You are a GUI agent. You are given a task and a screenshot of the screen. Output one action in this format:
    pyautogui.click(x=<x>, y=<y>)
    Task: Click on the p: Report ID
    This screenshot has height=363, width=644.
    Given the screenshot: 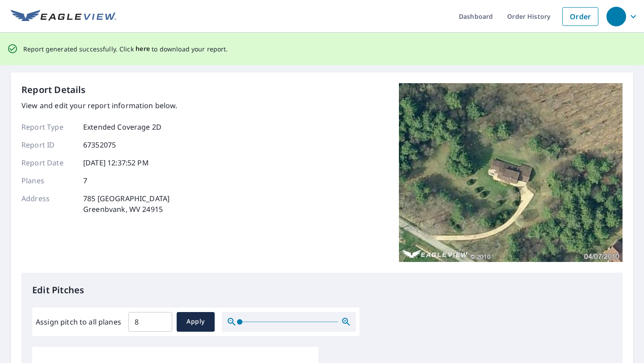 What is the action you would take?
    pyautogui.click(x=48, y=145)
    